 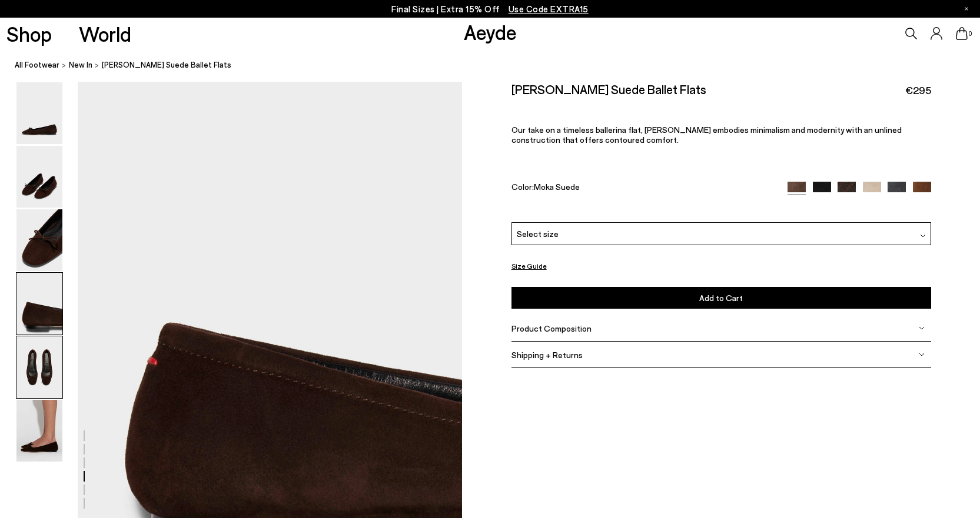 What do you see at coordinates (40, 240) in the screenshot?
I see `img: Delfina Suede Ballet Flats - Image 3` at bounding box center [40, 240].